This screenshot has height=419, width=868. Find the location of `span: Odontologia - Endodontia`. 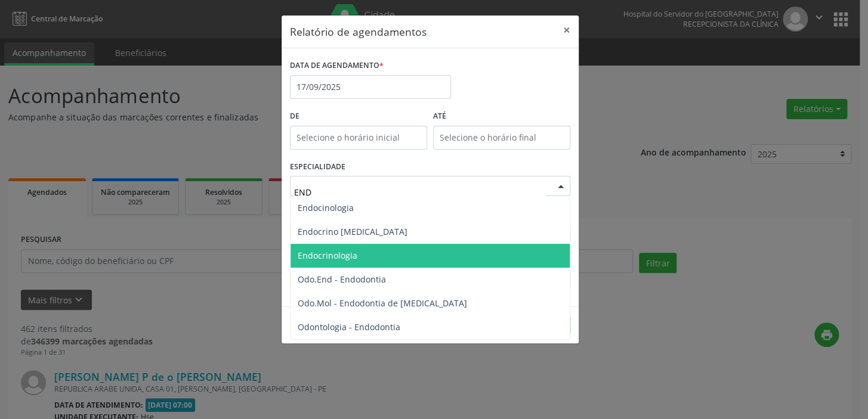

span: Odontologia - Endodontia is located at coordinates (349, 327).